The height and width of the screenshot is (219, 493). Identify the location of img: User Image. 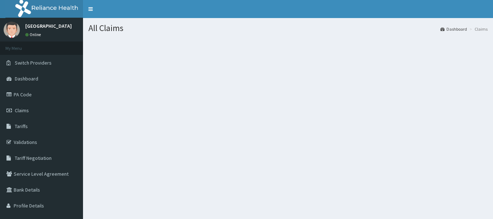
(12, 30).